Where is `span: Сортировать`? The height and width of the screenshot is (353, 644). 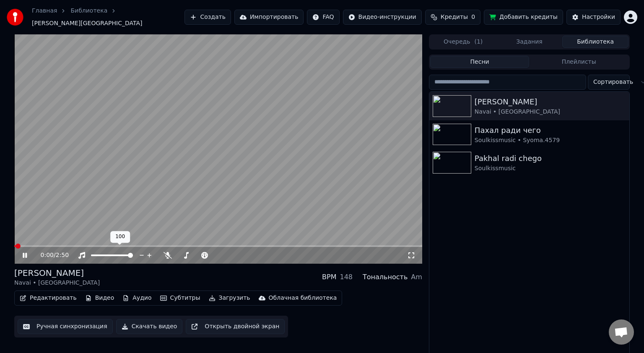 span: Сортировать is located at coordinates (613, 83).